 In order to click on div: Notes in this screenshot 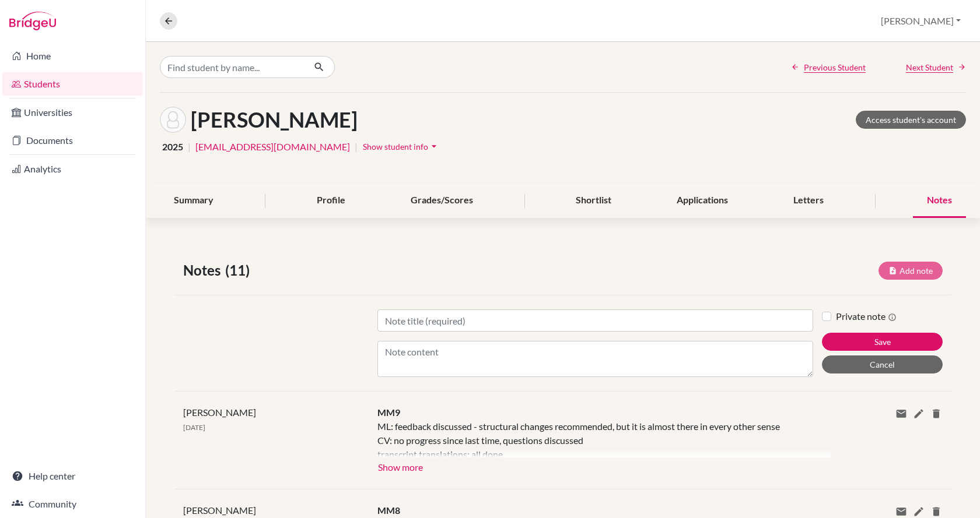, I will do `click(939, 200)`.